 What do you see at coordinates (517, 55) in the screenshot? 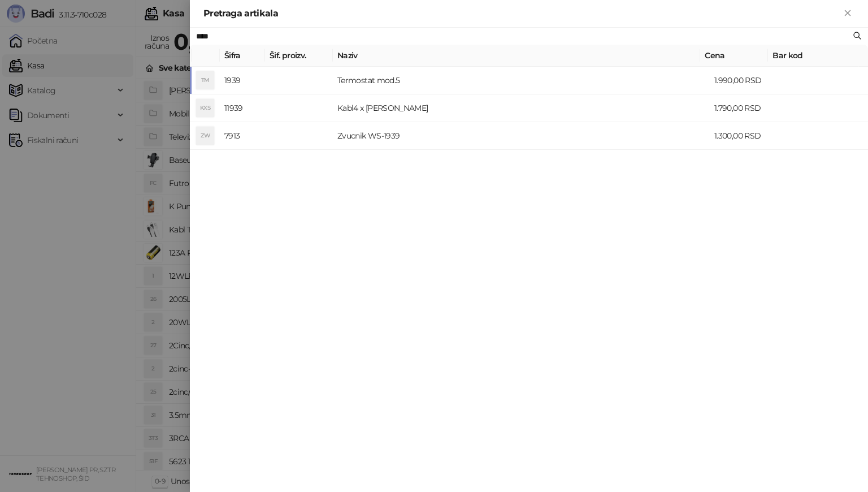
I see `th: Naziv` at bounding box center [517, 55].